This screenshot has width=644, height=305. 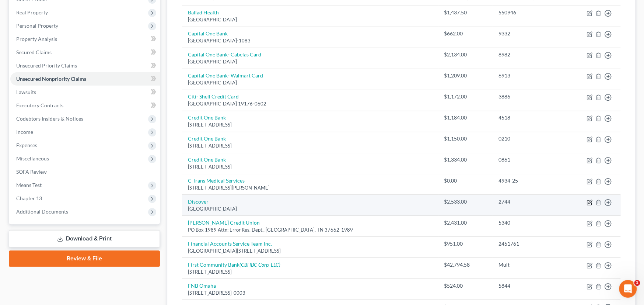 I want to click on i: (CBHBC Corp, LLC), so click(x=260, y=264).